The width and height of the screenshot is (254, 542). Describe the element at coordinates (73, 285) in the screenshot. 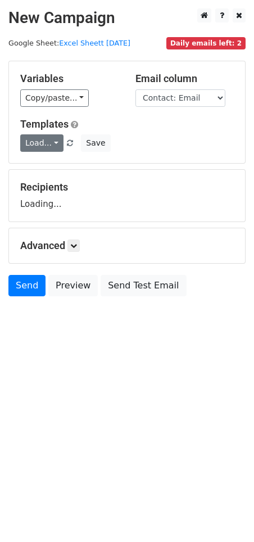

I see `a: Preview` at that location.